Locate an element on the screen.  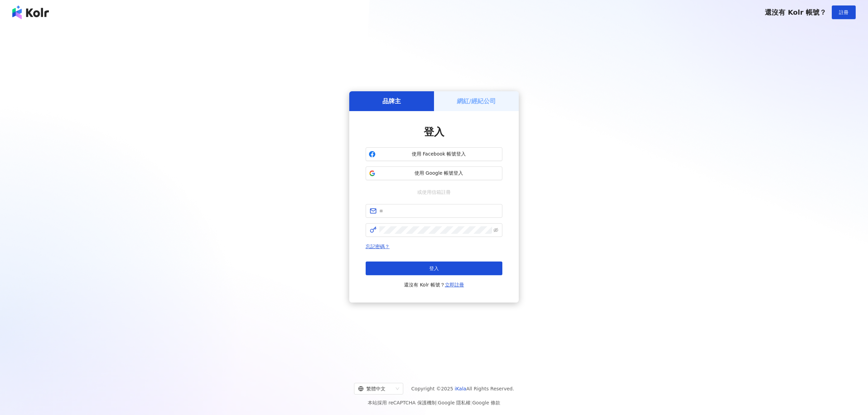
a: iKala is located at coordinates (461, 389).